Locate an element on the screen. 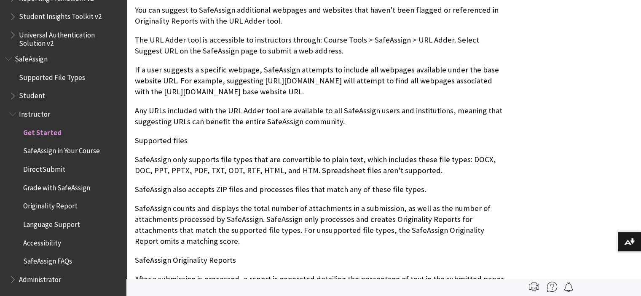 This screenshot has height=296, width=641. span: Grade with SafeAssign is located at coordinates (56, 186).